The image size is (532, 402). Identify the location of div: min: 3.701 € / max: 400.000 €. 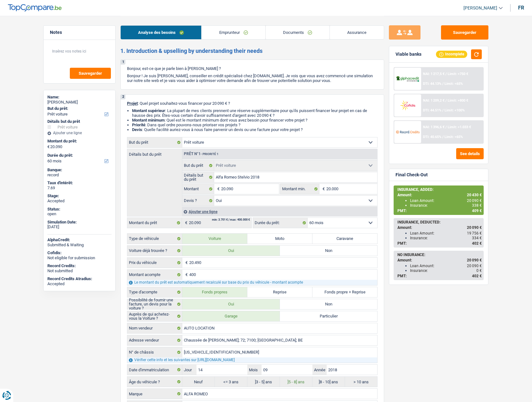
(231, 220).